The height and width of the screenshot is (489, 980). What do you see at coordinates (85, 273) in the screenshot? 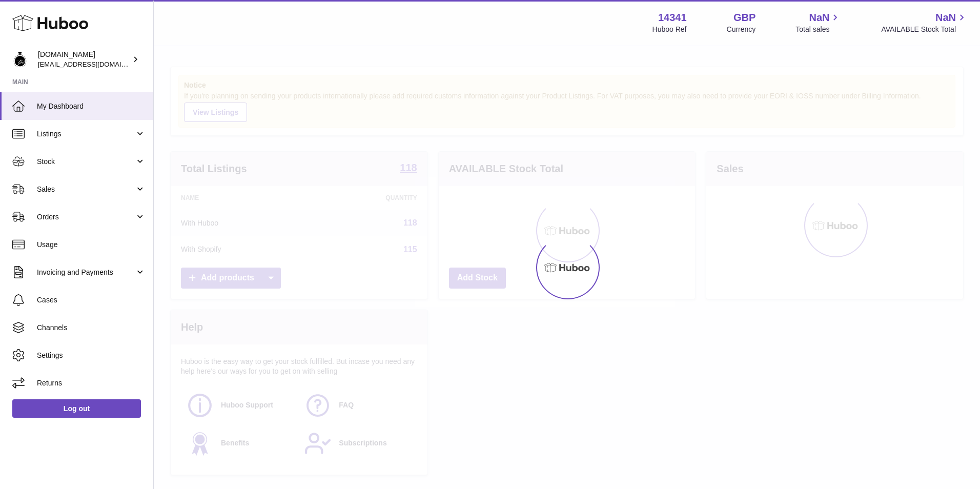
I see `span: Invoicing and Payments` at bounding box center [85, 273].